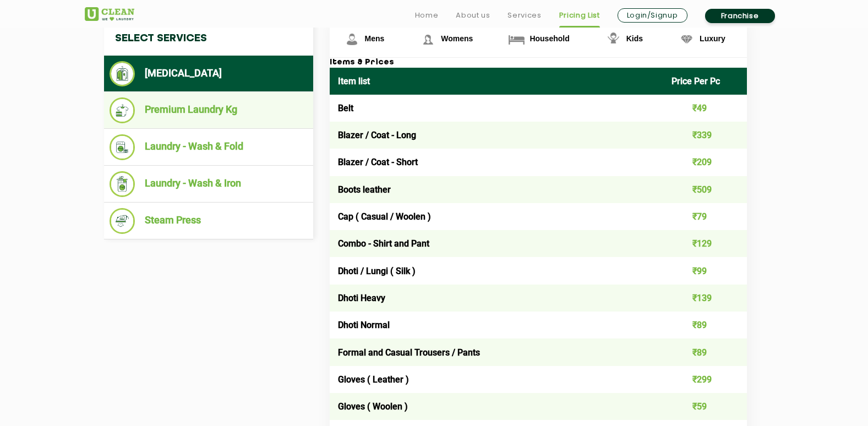 The image size is (868, 426). Describe the element at coordinates (706, 407) in the screenshot. I see `td: ₹59` at that location.